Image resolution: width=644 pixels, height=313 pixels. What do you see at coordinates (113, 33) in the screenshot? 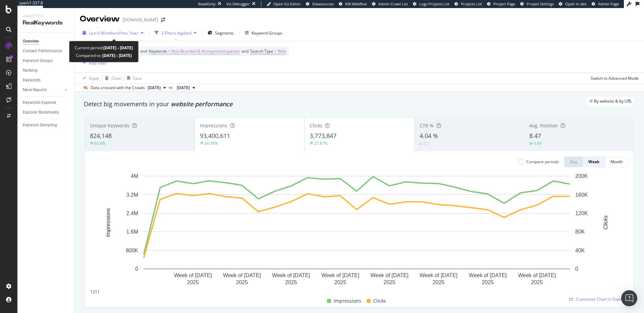
I see `button: Last 6 MonthsvsPrev. Year` at bounding box center [113, 33].